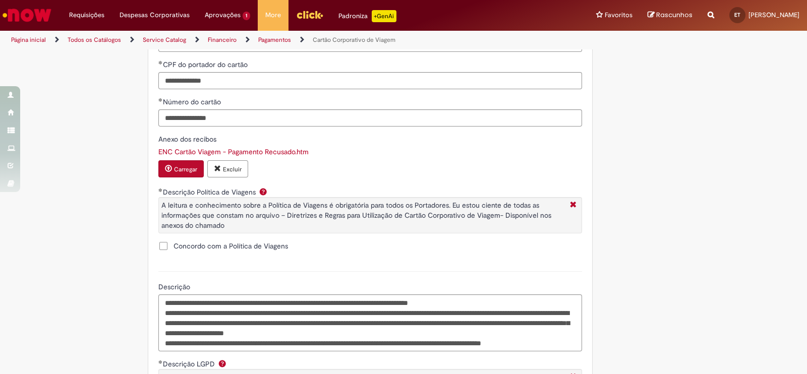 The width and height of the screenshot is (807, 374). What do you see at coordinates (738, 15) in the screenshot?
I see `span: ET` at bounding box center [738, 15].